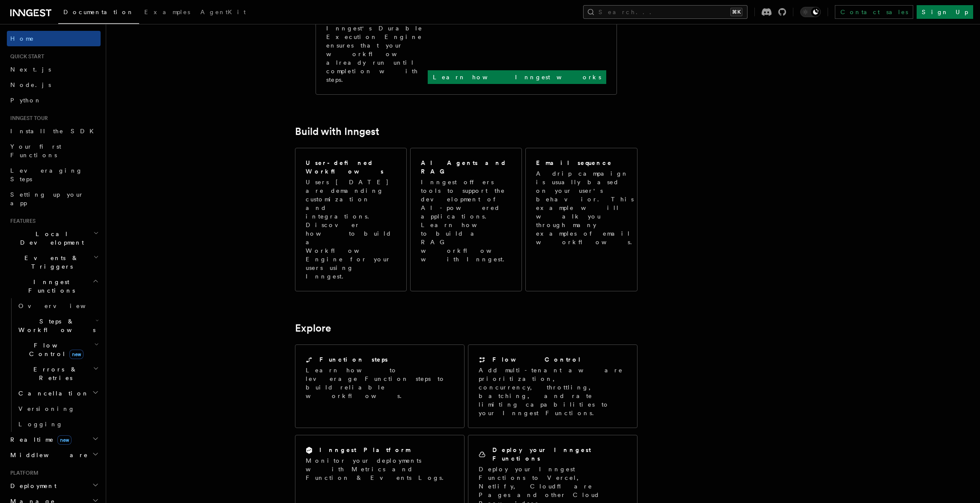 This screenshot has width=980, height=503. Describe the element at coordinates (21, 221) in the screenshot. I see `span: Features` at that location.